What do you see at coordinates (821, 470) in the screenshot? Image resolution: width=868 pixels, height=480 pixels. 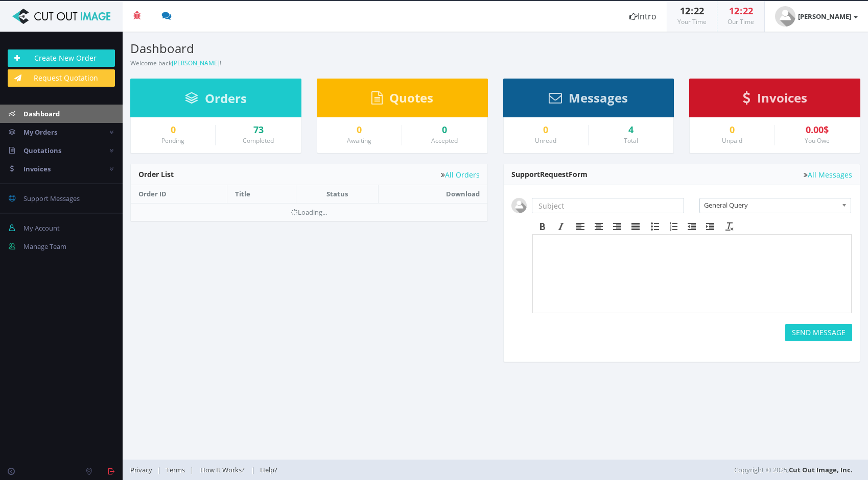 I see `a: Cut Out Image, Inc.` at bounding box center [821, 470].